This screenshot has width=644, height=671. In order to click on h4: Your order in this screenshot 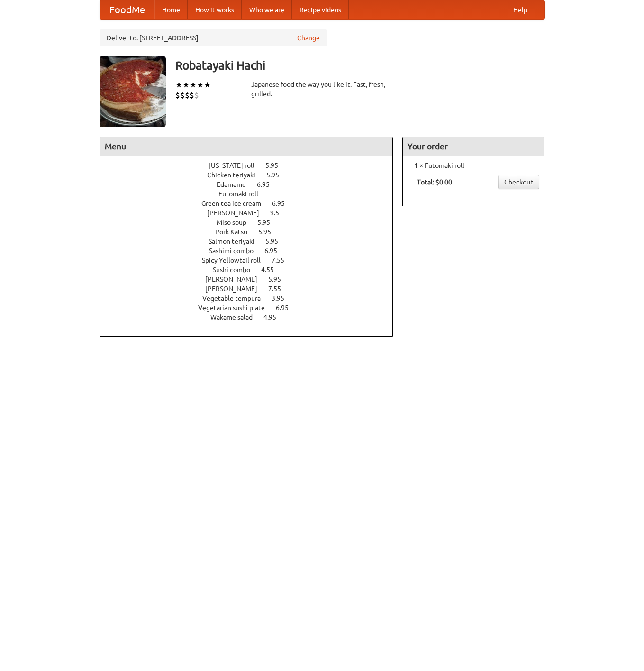, I will do `click(473, 146)`.